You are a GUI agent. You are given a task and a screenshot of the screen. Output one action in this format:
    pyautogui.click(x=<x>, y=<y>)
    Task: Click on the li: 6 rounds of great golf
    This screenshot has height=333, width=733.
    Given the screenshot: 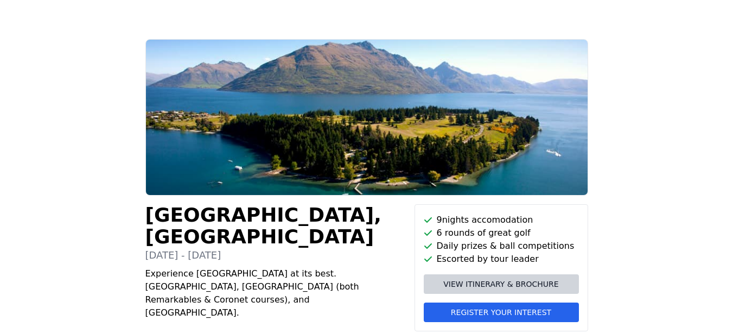 What is the action you would take?
    pyautogui.click(x=501, y=233)
    